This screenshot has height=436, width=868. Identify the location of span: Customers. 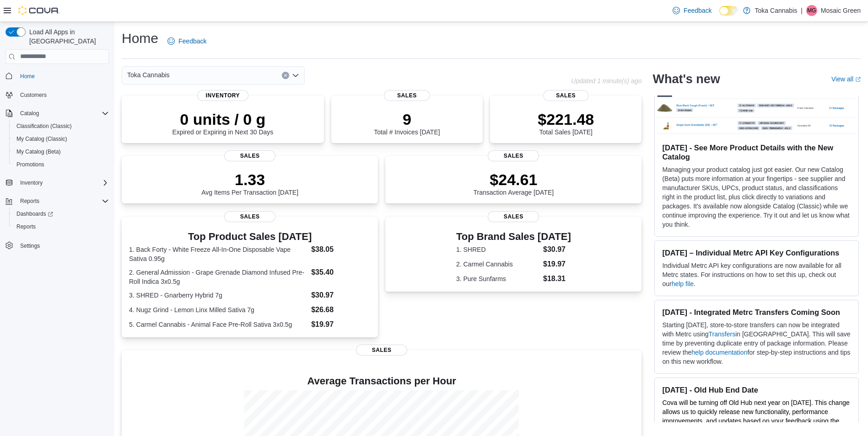
(63, 95).